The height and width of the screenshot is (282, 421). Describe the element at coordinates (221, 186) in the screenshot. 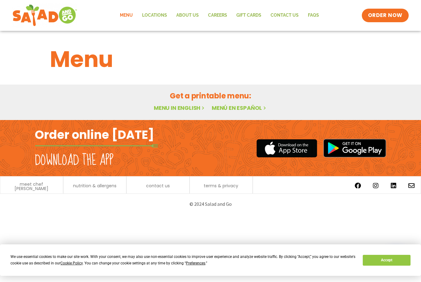

I see `a: terms & privacy` at that location.